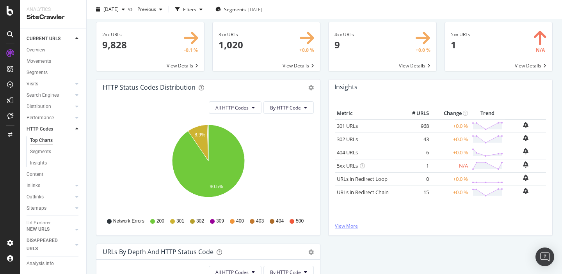 The image size is (562, 274). What do you see at coordinates (415, 152) in the screenshot?
I see `td: 6` at bounding box center [415, 152].